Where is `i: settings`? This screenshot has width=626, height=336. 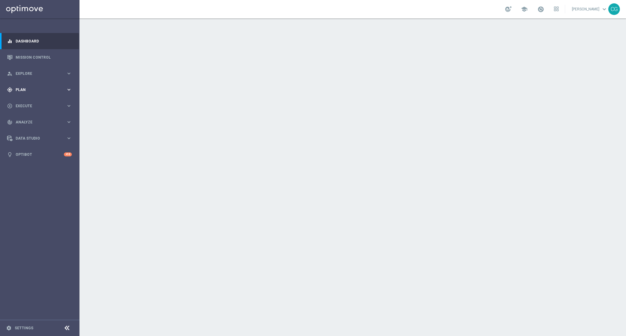
i: settings is located at coordinates (9, 329).